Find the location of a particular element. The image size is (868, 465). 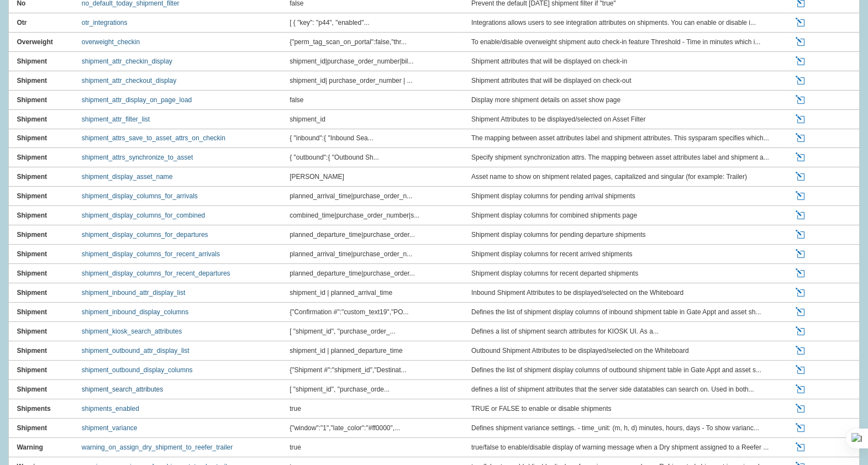

a: shipment_attr_filter_list is located at coordinates (115, 119).